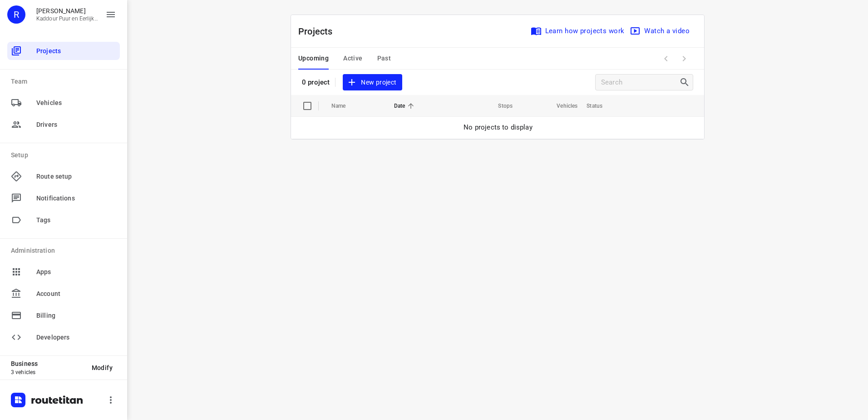 This screenshot has height=420, width=868. I want to click on p: 3 vehicles, so click(48, 372).